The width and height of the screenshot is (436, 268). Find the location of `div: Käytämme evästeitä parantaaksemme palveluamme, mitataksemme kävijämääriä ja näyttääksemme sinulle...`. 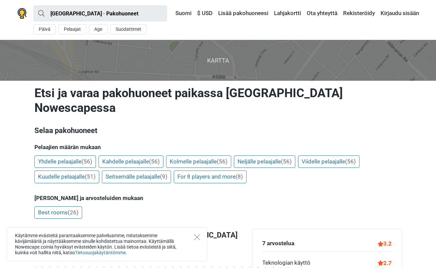

div: Käytämme evästeitä parantaaksemme palveluamme, mitataksemme kävijämääriä ja näyttääksemme sinulle... is located at coordinates (107, 244).